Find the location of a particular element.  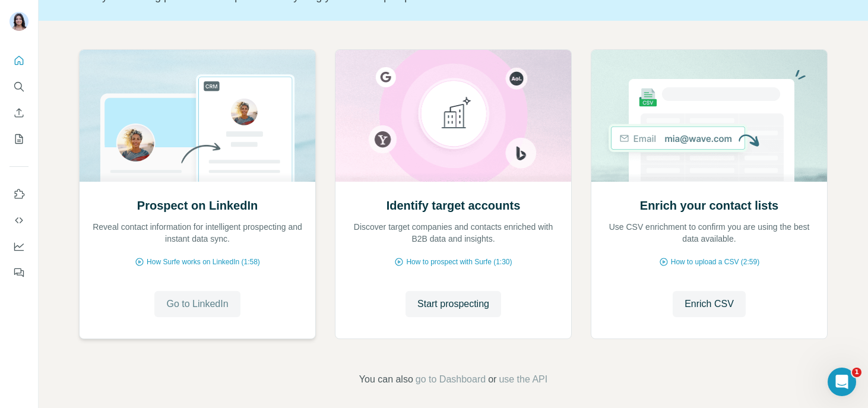

button: go to Dashboard is located at coordinates (451, 380).